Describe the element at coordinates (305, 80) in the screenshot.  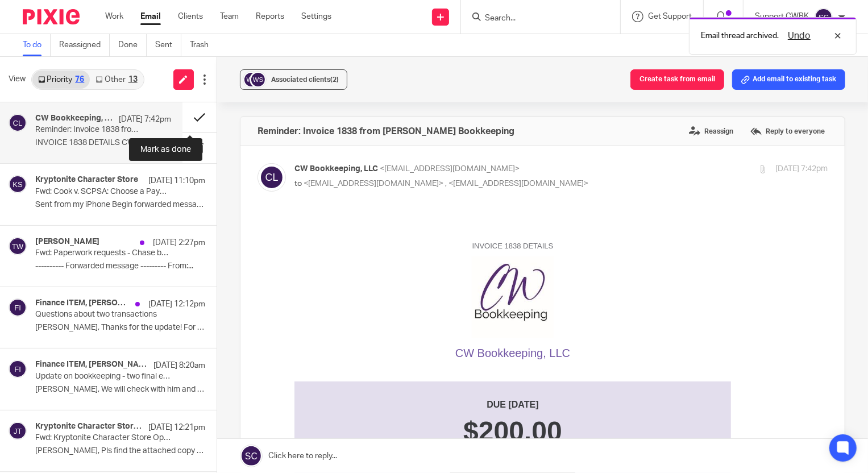
I see `span: Associated clients` at that location.